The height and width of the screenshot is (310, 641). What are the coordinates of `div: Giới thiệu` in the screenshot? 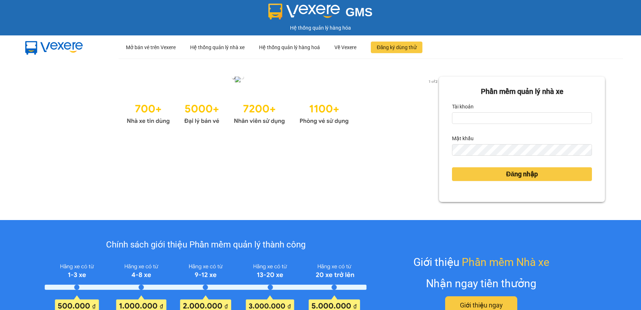 It's located at (481, 262).